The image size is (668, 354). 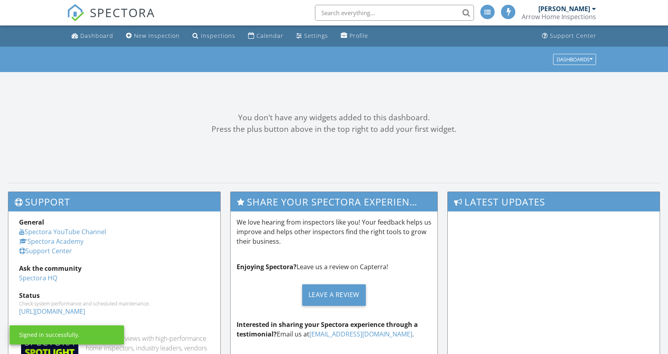 I want to click on div: Settings, so click(x=316, y=35).